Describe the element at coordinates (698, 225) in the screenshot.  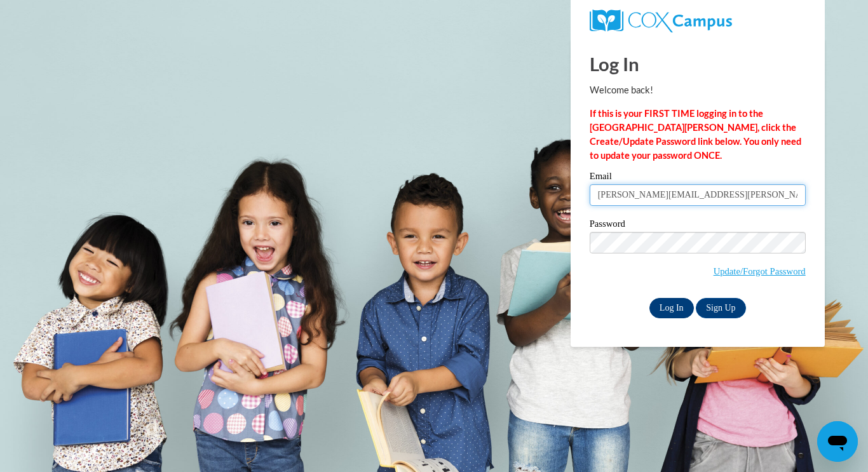
I see `label: Password` at that location.